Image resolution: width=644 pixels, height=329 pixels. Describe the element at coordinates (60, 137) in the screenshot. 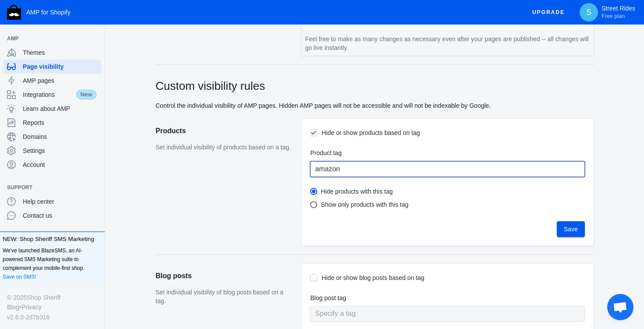

I see `span: Domains` at that location.